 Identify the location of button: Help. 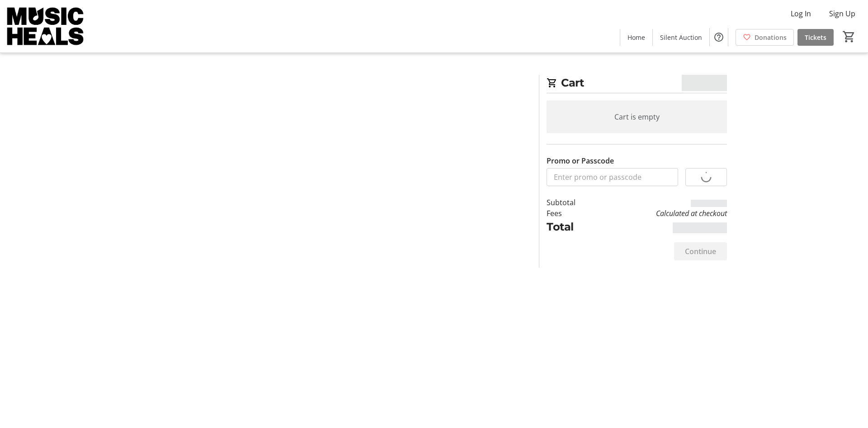
(718, 37).